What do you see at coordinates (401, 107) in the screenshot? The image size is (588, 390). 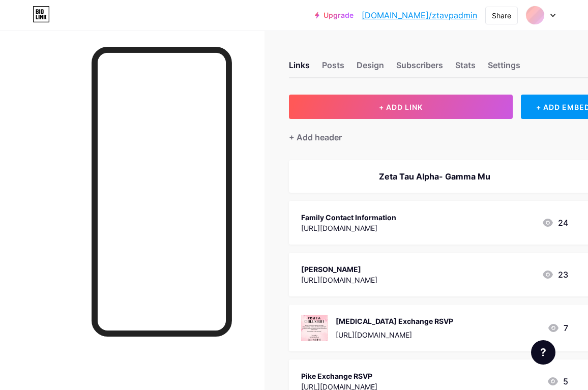 I see `span: + ADD LINK` at bounding box center [401, 107].